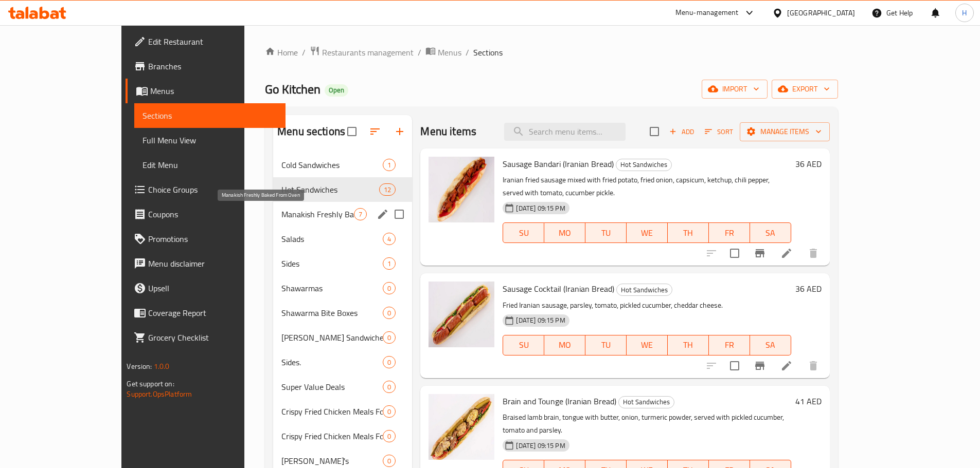 The width and height of the screenshot is (980, 468). I want to click on span: 4, so click(388, 239).